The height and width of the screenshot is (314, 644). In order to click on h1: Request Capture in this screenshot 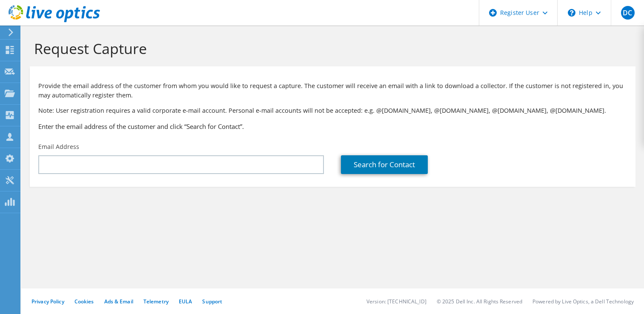, I will do `click(330, 49)`.